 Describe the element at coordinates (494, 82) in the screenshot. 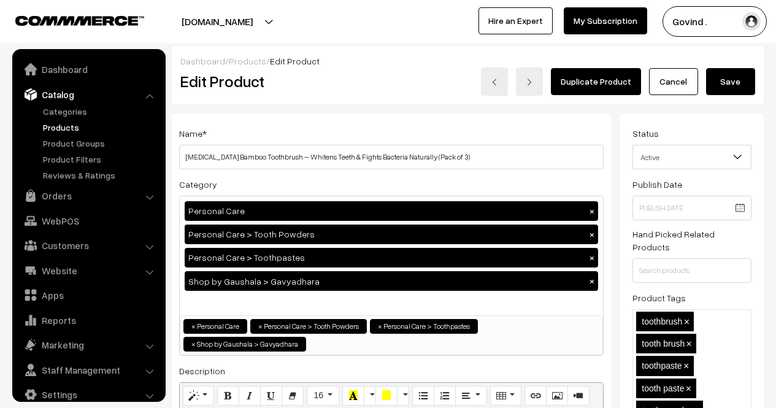

I see `img: left-arrow.png` at that location.